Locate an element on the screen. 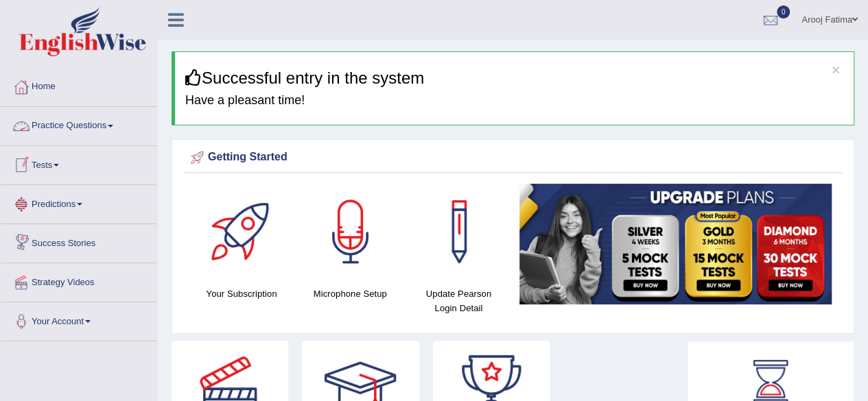 The image size is (868, 401). span: 0 is located at coordinates (783, 12).